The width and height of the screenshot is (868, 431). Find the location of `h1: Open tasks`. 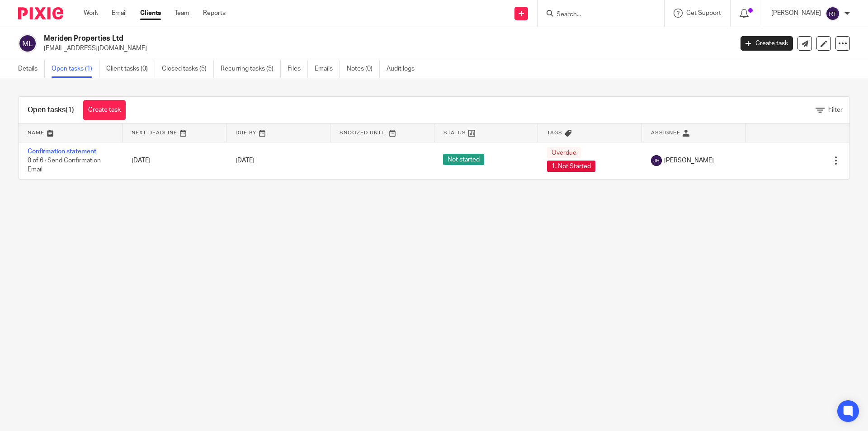

h1: Open tasks is located at coordinates (51, 110).